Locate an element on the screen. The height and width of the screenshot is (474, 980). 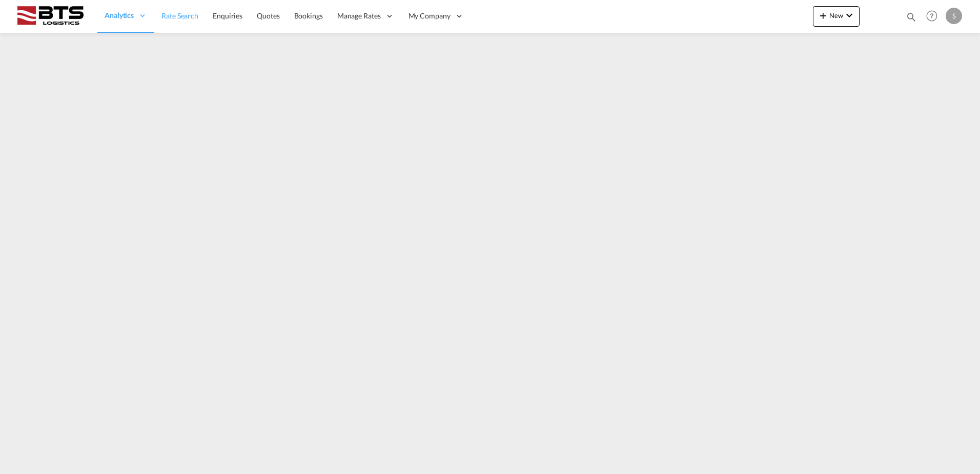
div: icon-magnify is located at coordinates (911, 19).